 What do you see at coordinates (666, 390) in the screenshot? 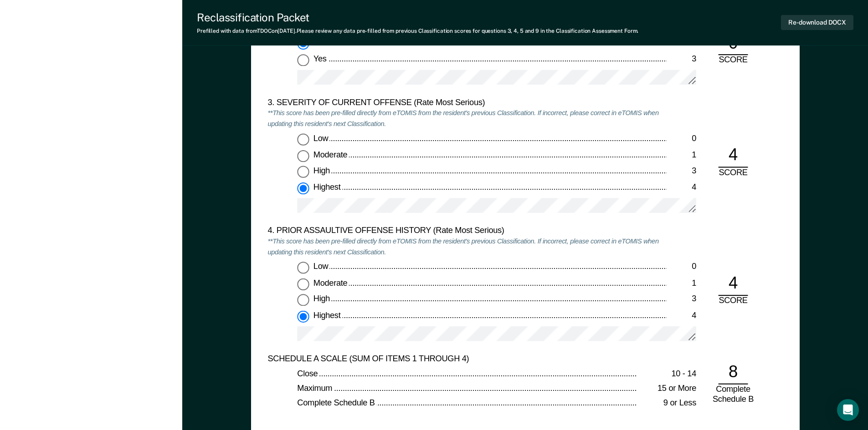
I see `div: 15 or More` at bounding box center [666, 390].